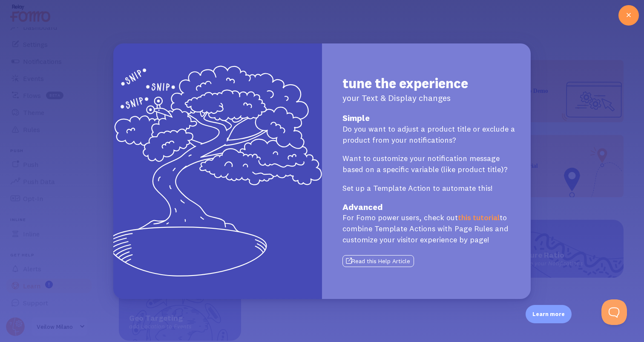 This screenshot has height=342, width=644. Describe the element at coordinates (429, 118) in the screenshot. I see `h2: Simple` at that location.